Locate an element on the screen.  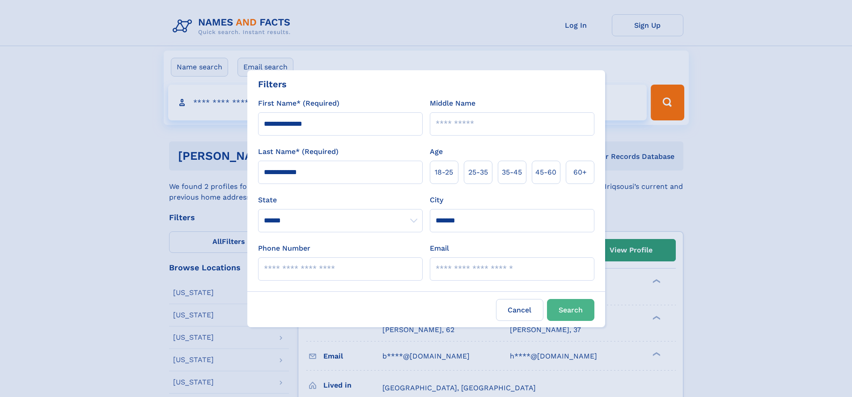
label: Age is located at coordinates (436, 152).